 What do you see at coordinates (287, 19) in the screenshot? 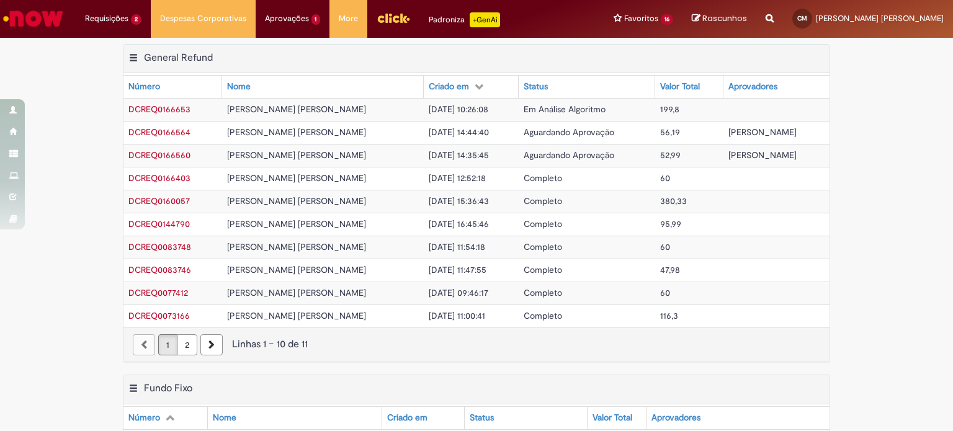
I see `span: Aprovações` at bounding box center [287, 19].